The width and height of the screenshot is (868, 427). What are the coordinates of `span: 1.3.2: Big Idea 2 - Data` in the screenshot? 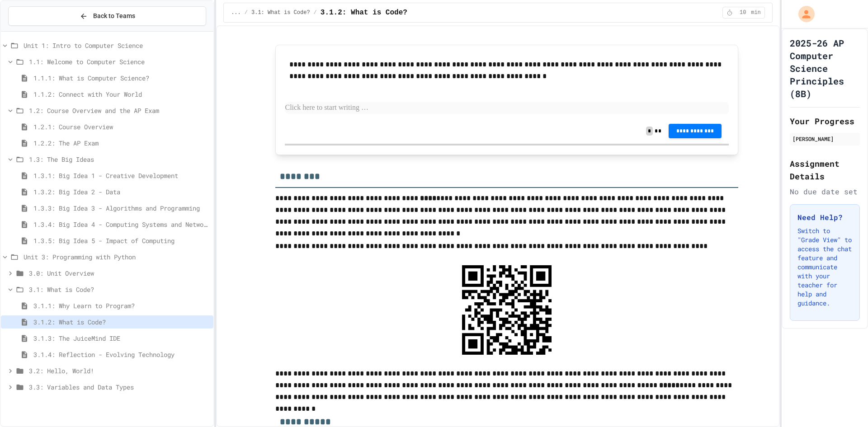 It's located at (122, 192).